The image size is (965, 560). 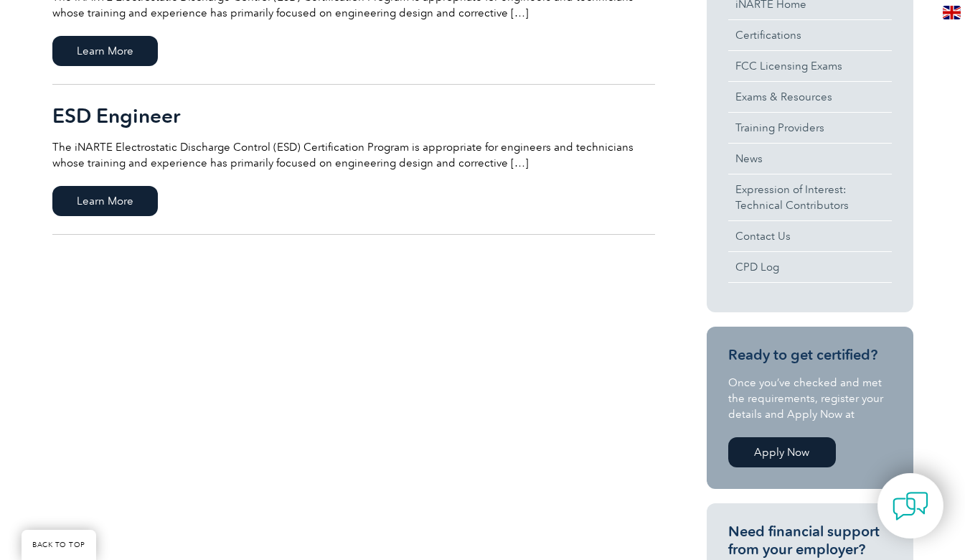 What do you see at coordinates (811, 354) in the screenshot?
I see `h3: Ready to get certified?` at bounding box center [811, 354].